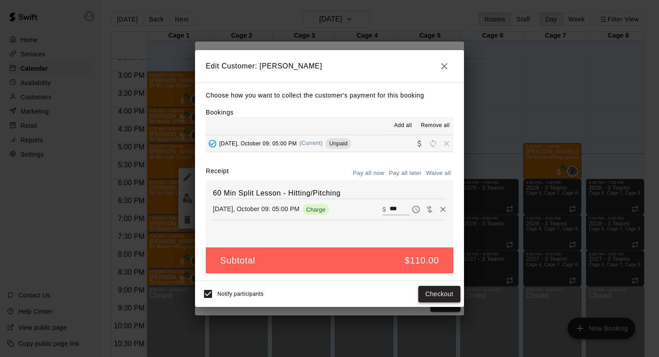 This screenshot has width=659, height=357. Describe the element at coordinates (403, 126) in the screenshot. I see `button: Add all` at that location.